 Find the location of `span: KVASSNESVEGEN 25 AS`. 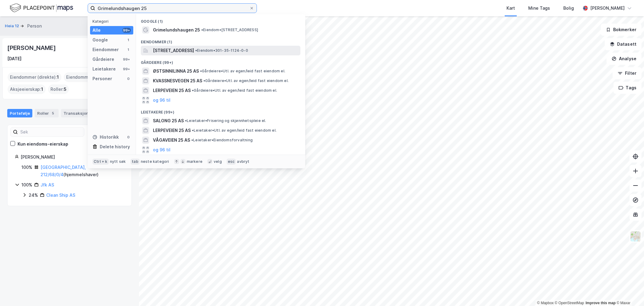

span: KVASSNESVEGEN 25 AS is located at coordinates (177, 81).